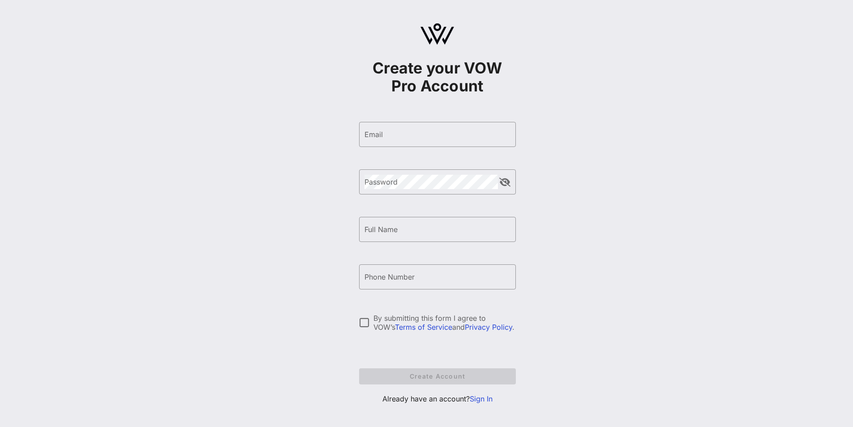  Describe the element at coordinates (438, 77) in the screenshot. I see `h1: Create your VOW Pro Account` at that location.